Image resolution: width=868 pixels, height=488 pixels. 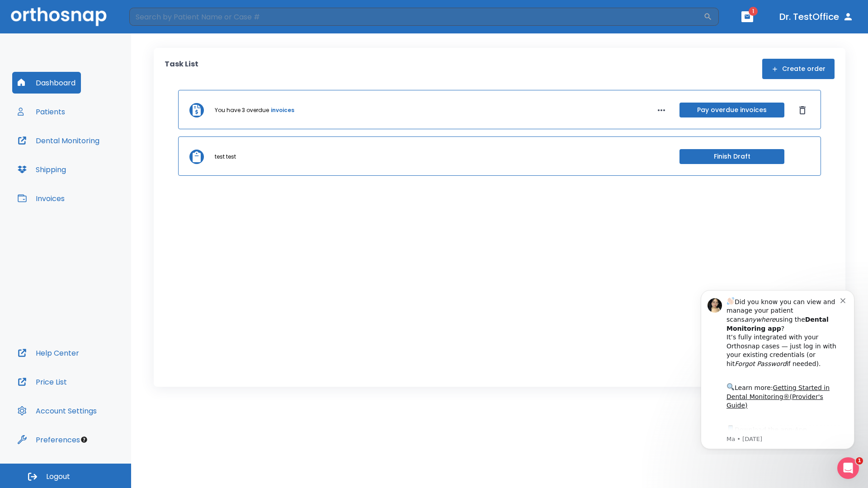 What do you see at coordinates (798, 68) in the screenshot?
I see `button: Create order` at bounding box center [798, 68].